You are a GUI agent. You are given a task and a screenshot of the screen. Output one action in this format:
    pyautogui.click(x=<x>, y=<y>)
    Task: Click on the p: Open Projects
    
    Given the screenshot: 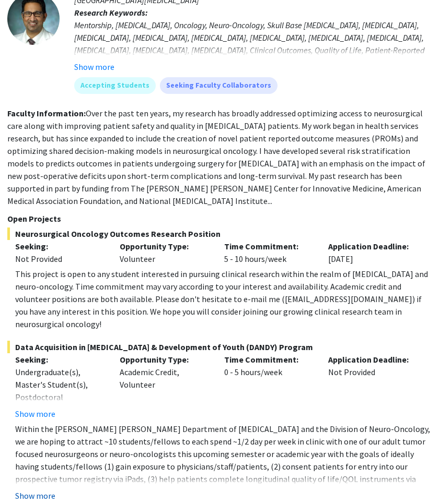 What is the action you would take?
    pyautogui.click(x=220, y=219)
    